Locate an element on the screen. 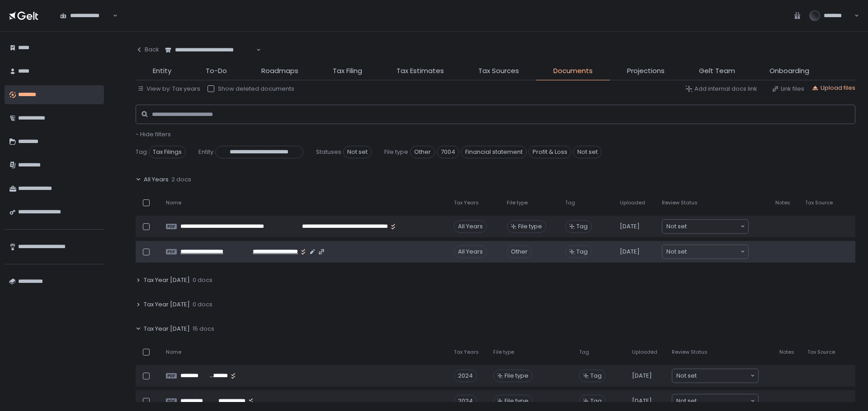  div: Upload files is located at coordinates (833, 88).